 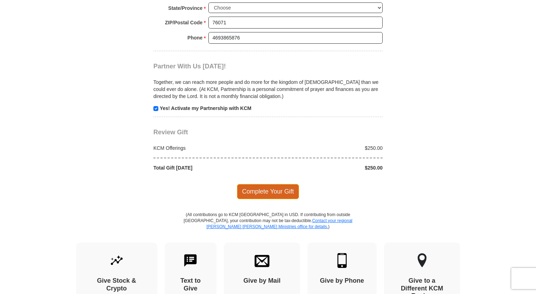 I want to click on img: other-region, so click(x=422, y=261).